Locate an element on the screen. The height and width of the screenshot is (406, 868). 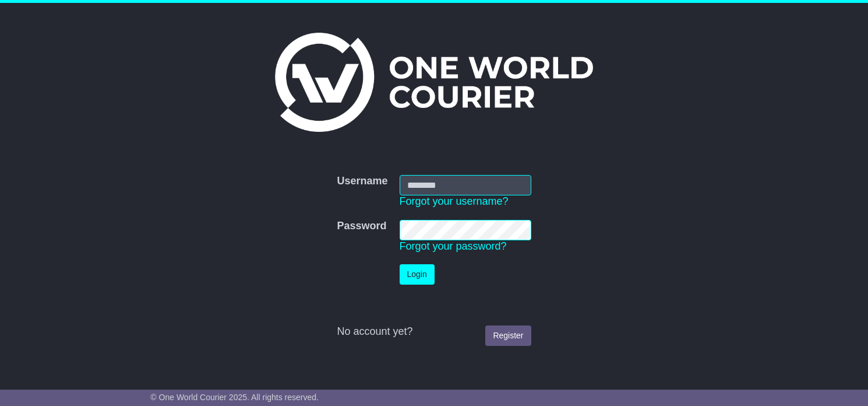
a: Register is located at coordinates (508, 335).